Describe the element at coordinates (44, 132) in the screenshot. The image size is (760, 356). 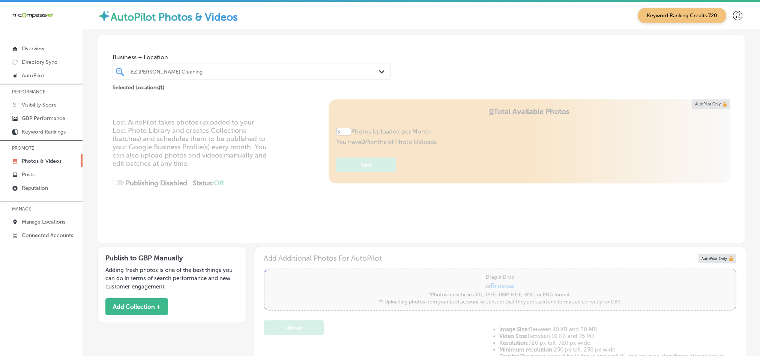
I see `p: Keyword Rankings` at that location.